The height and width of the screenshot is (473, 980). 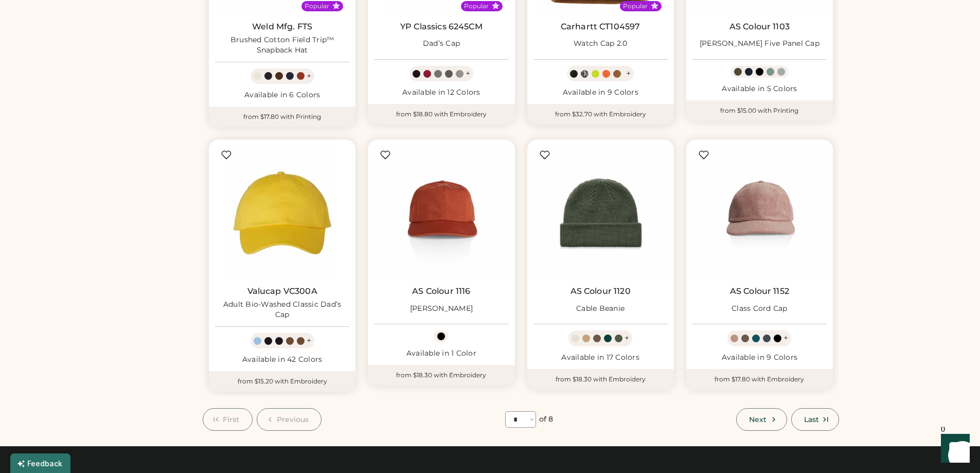 What do you see at coordinates (227, 420) in the screenshot?
I see `button: First` at bounding box center [227, 420].